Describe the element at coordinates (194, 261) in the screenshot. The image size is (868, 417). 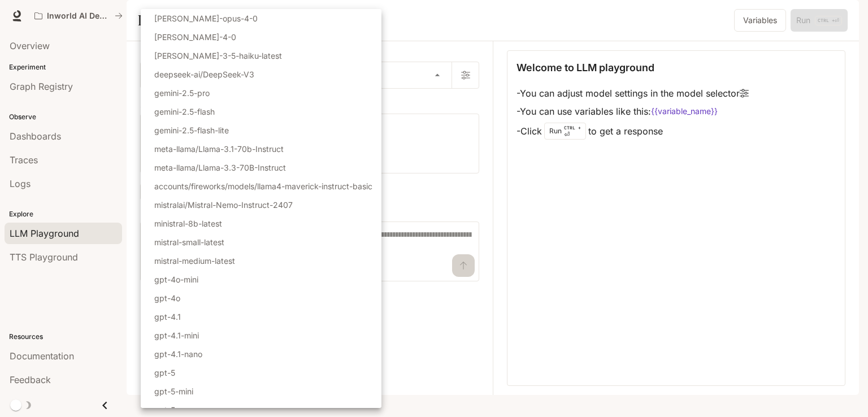
I see `p: mistral-medium-latest` at that location.